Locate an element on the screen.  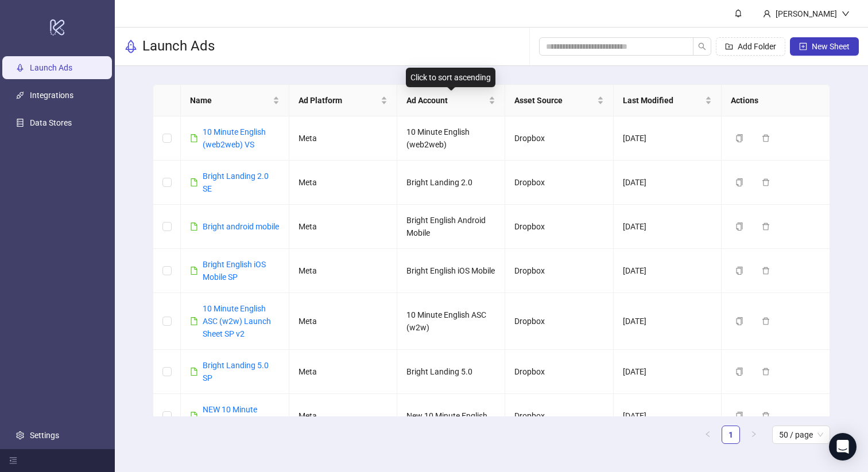
span: menu-fold is located at coordinates (13, 461).